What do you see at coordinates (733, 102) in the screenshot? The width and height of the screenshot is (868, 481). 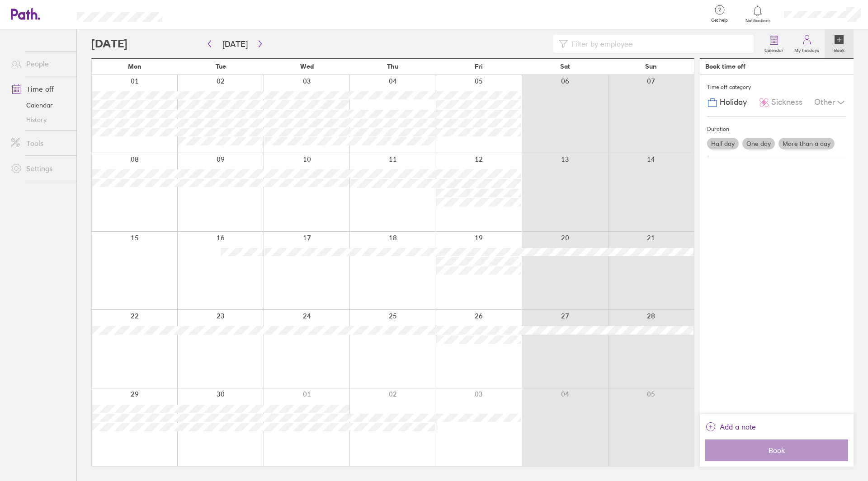 I see `span: Holiday` at bounding box center [733, 102].